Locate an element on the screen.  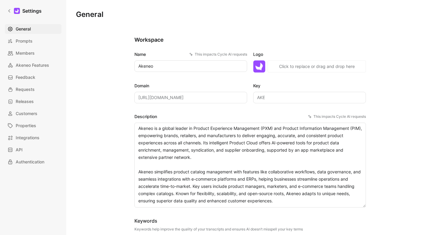
textarea: Akeneo is a global leader in Product Experience Management (PXM) and Product Information Manageme... is located at coordinates (250, 165).